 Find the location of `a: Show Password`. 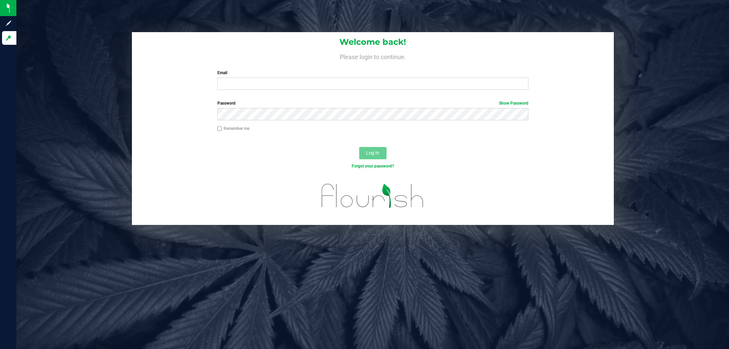

a: Show Password is located at coordinates (513, 103).